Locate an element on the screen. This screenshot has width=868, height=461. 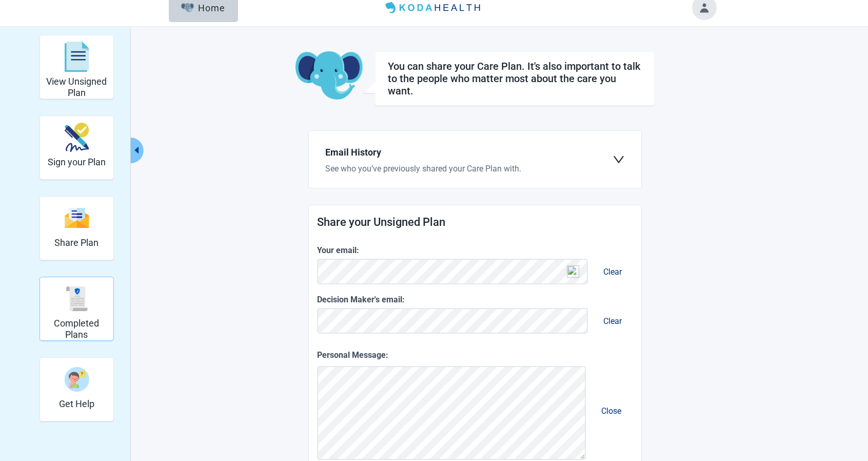
img: Share Plan is located at coordinates (77, 218).